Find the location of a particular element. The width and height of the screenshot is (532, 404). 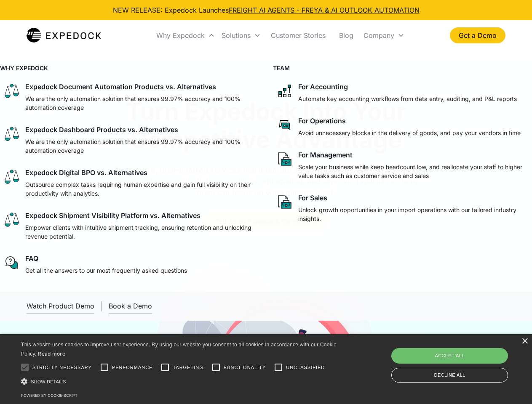

p: Automate key accounting workflows from data entry, auditing, and P&L reports is located at coordinates (408, 99).